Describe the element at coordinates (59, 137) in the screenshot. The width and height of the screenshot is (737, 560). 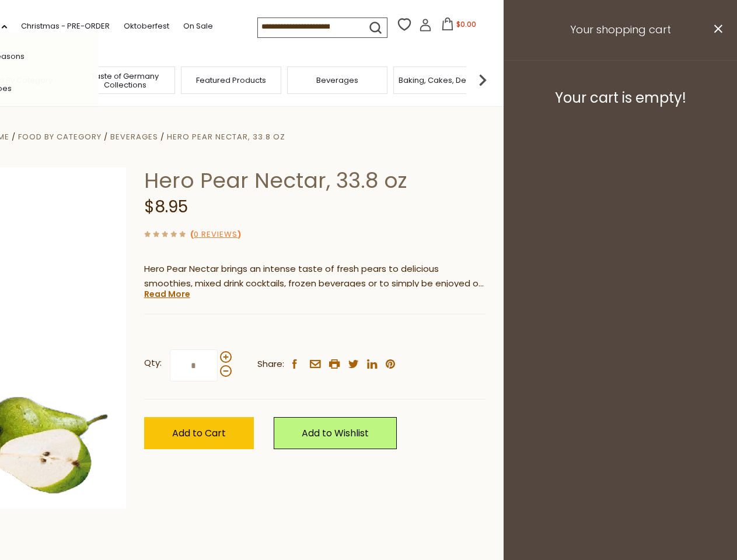
I see `a: Food By Category` at that location.